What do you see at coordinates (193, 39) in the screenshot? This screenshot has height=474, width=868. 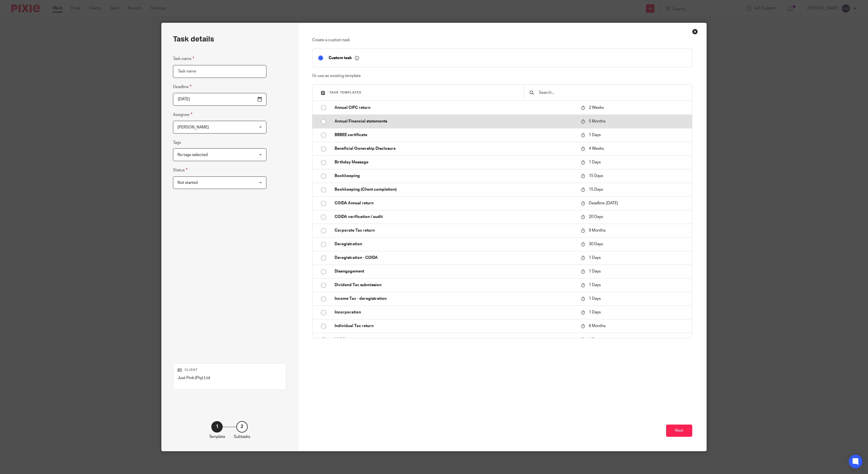 I see `h2: Task details` at bounding box center [193, 39].